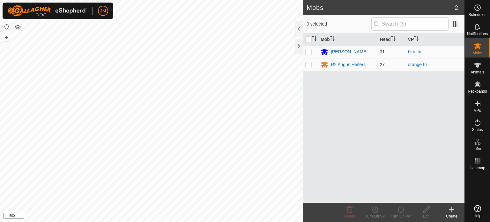  I want to click on div: Turn On VP, so click(401, 216).